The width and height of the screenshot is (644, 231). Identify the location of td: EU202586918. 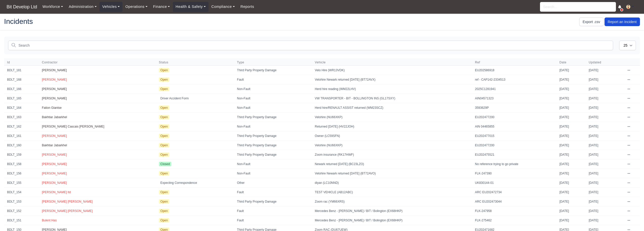
(514, 70).